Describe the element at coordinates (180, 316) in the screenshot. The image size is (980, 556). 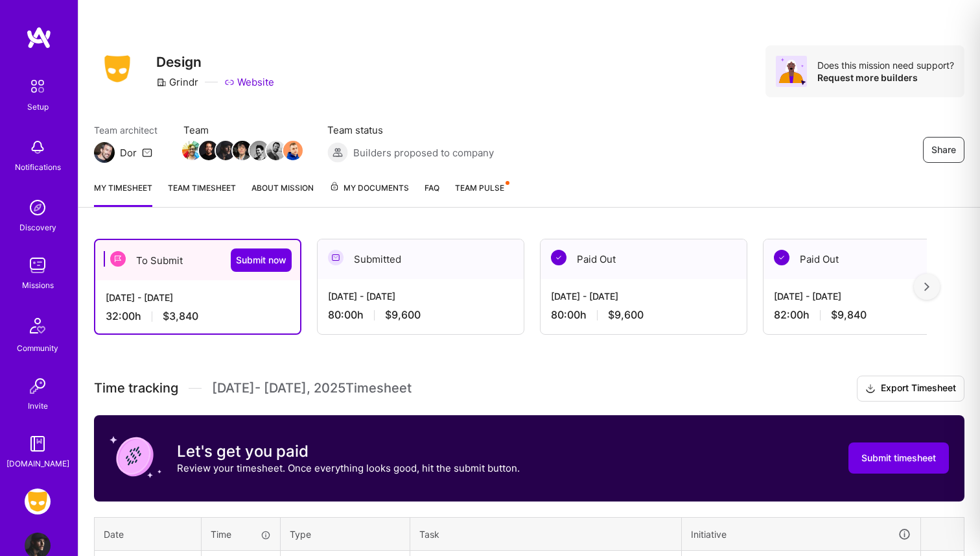
I see `span: $3,840` at that location.